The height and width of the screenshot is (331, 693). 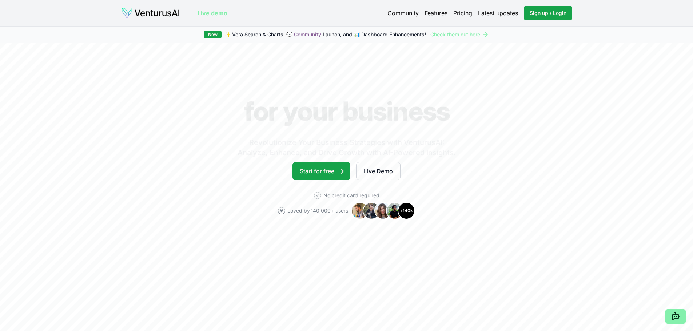 What do you see at coordinates (378, 171) in the screenshot?
I see `a: Live Demo` at bounding box center [378, 171].